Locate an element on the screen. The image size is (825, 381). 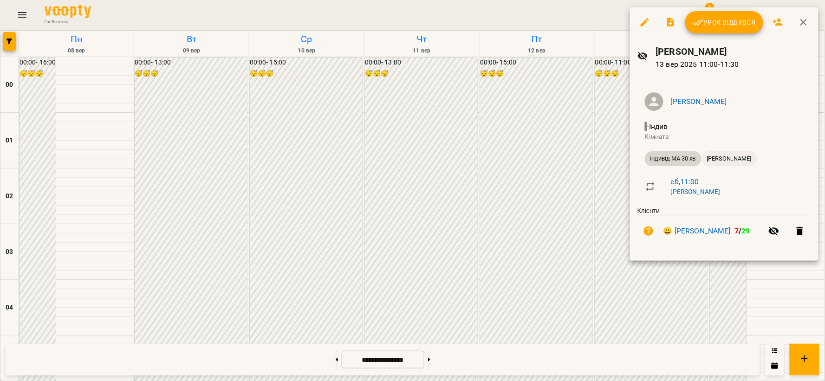
span: 7 is located at coordinates (737, 231).